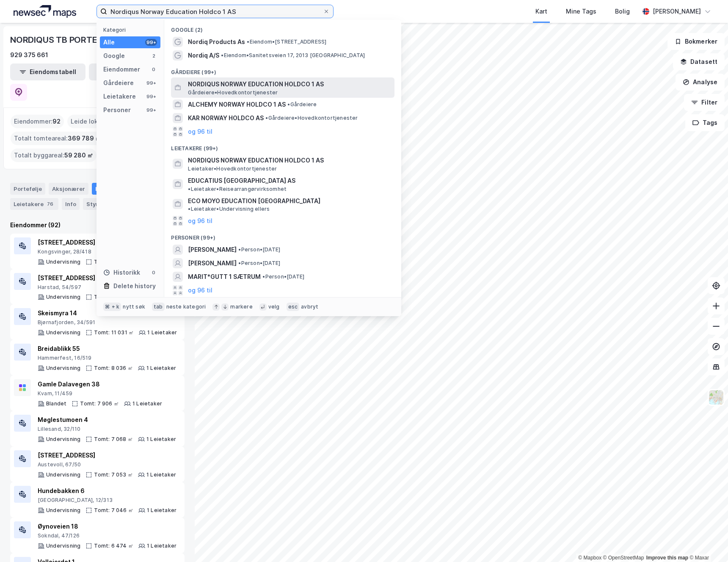  What do you see at coordinates (216, 42) in the screenshot?
I see `span: Nordiq Products As` at bounding box center [216, 42].